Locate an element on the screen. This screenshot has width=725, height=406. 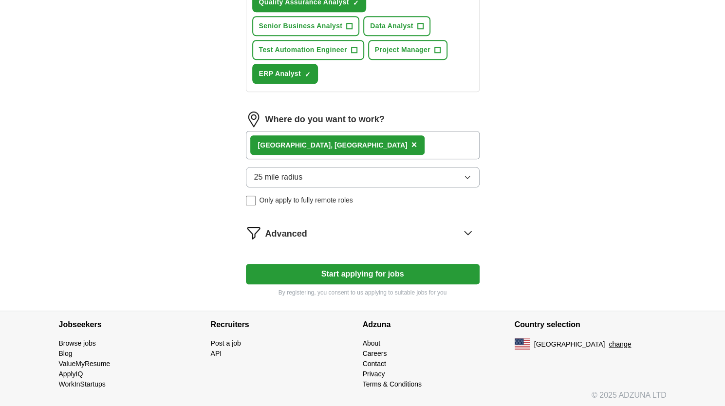
a: Blog is located at coordinates (66, 354).